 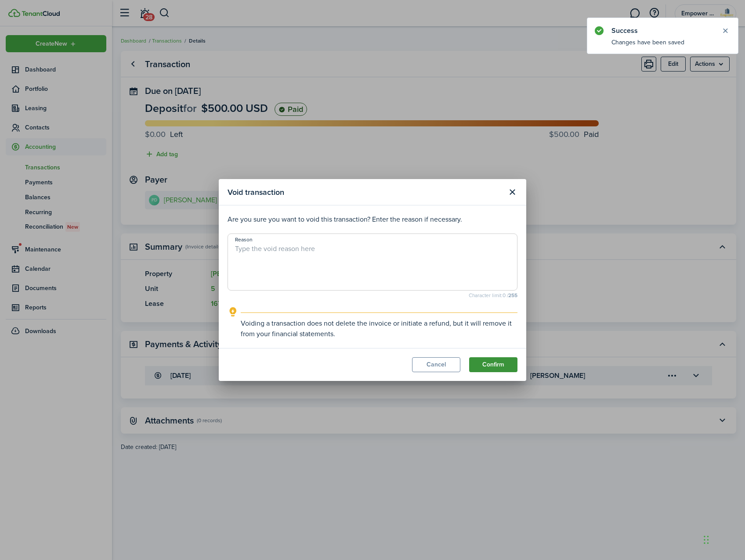 What do you see at coordinates (726, 31) in the screenshot?
I see `button: Close notify` at bounding box center [726, 31].